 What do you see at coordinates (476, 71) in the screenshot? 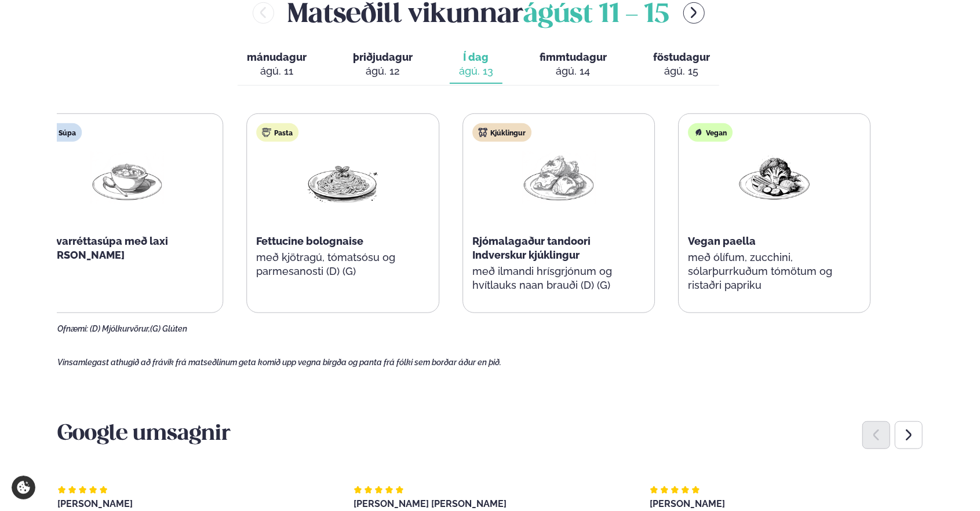
I see `div: ágú. 13` at bounding box center [476, 71].